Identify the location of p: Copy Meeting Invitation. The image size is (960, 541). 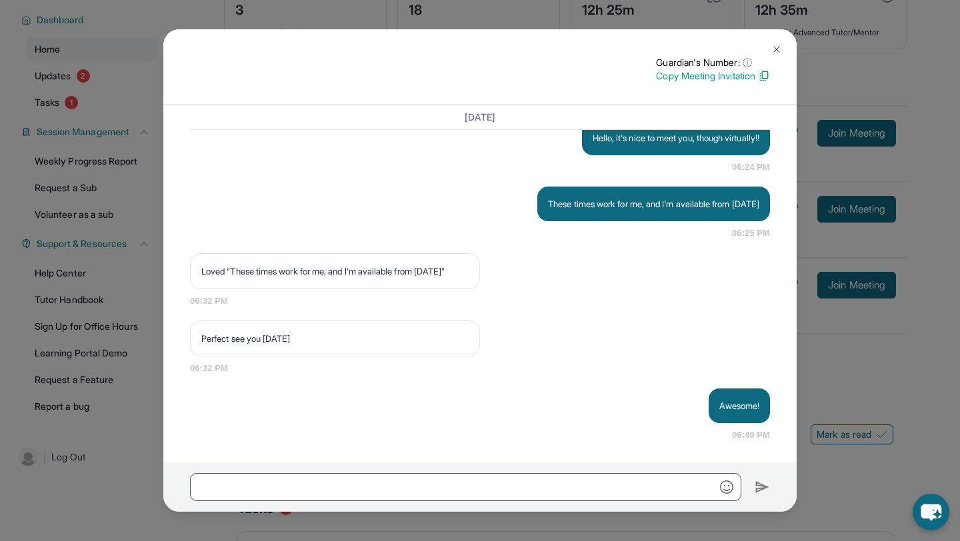
(713, 76).